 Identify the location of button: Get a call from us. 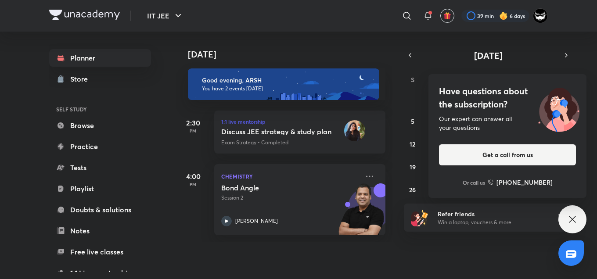
(507, 155).